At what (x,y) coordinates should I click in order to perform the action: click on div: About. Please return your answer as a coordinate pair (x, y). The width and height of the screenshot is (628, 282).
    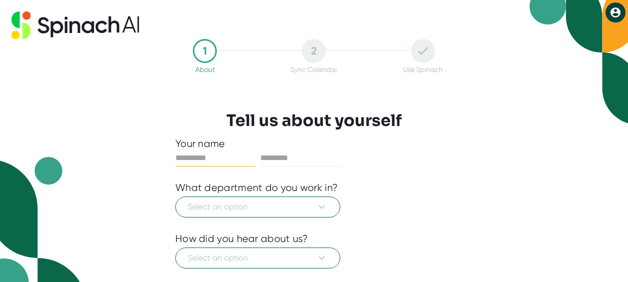
    Looking at the image, I should click on (205, 69).